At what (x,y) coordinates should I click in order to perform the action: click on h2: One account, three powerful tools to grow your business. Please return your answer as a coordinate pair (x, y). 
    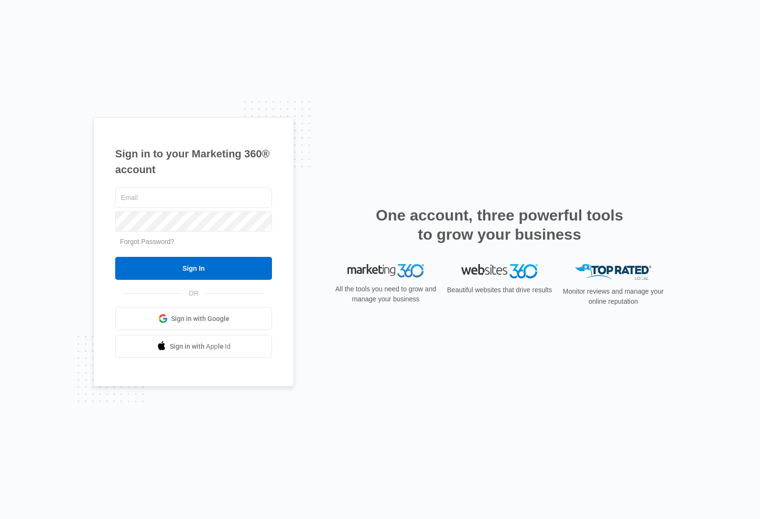
    Looking at the image, I should click on (500, 225).